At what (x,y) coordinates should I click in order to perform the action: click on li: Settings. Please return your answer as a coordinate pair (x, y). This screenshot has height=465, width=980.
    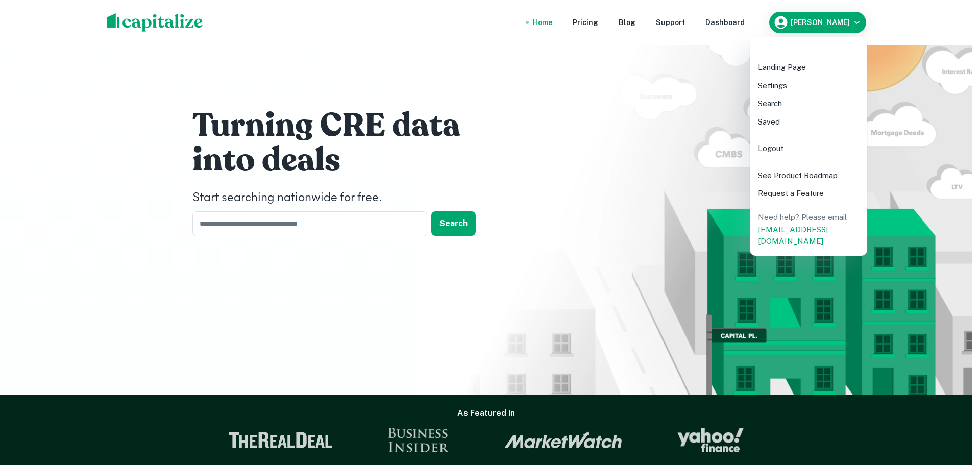
    Looking at the image, I should click on (808, 86).